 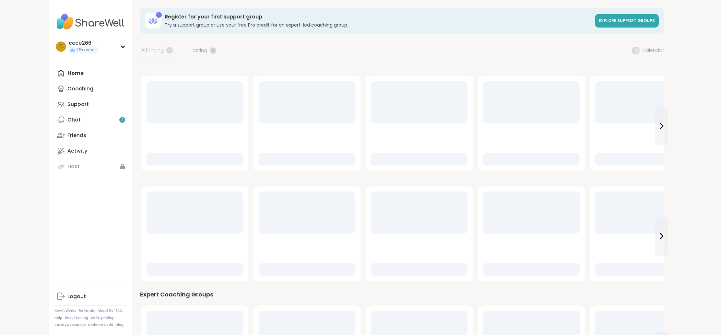 What do you see at coordinates (80, 89) in the screenshot?
I see `div: Coaching` at bounding box center [80, 89].